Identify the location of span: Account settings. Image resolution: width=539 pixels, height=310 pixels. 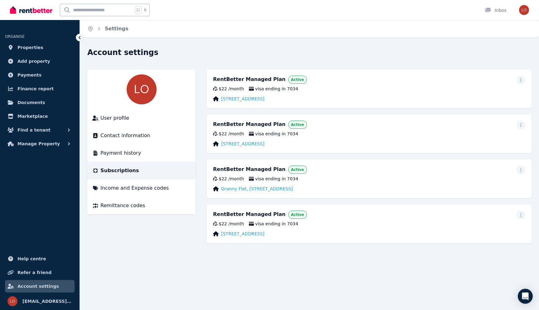
(38, 286).